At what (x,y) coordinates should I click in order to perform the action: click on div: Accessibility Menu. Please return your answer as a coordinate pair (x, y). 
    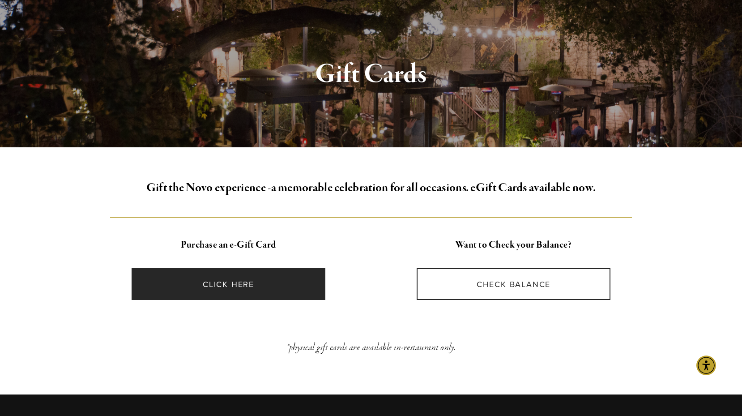
    Looking at the image, I should click on (706, 365).